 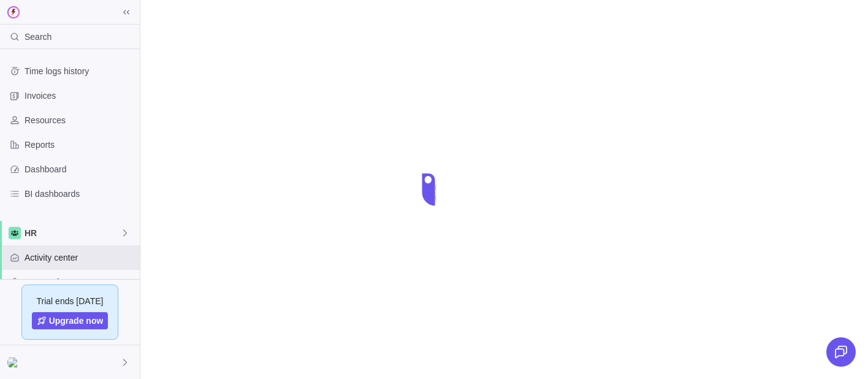 What do you see at coordinates (15, 363) in the screenshot?
I see `img: Show` at bounding box center [15, 363].